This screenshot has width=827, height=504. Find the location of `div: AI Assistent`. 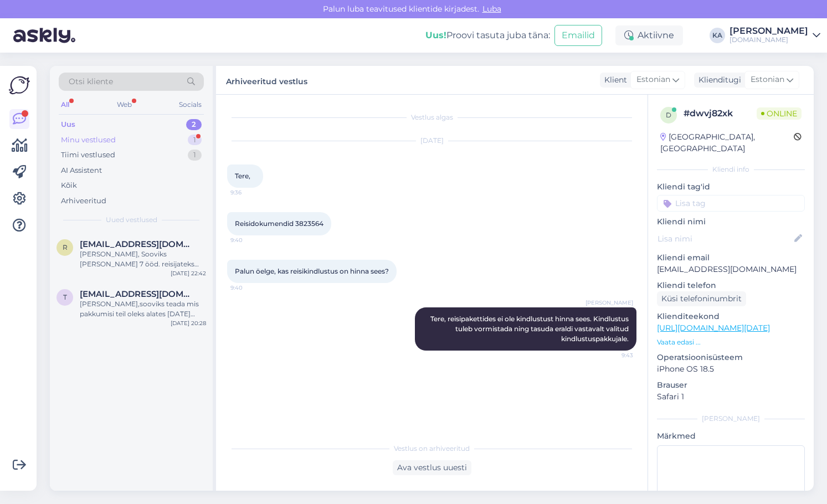

div: AI Assistent is located at coordinates (82, 171).